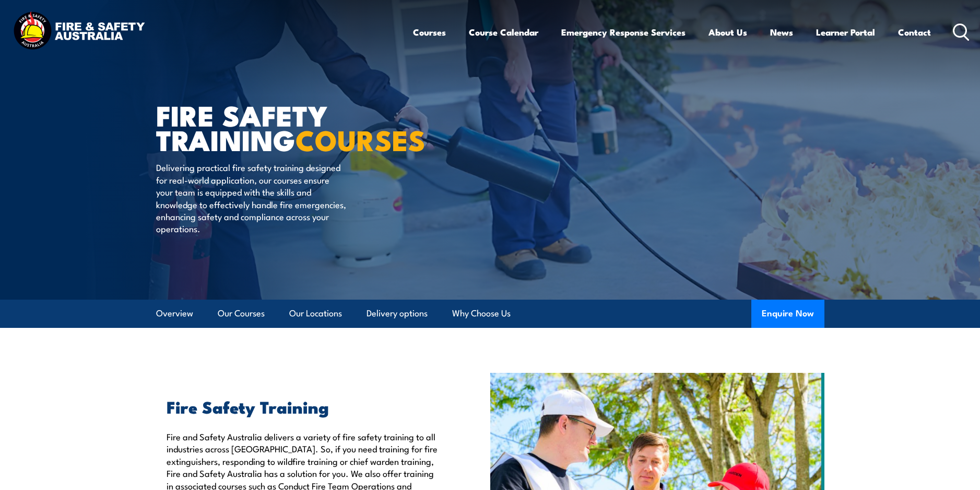  I want to click on button: Enquire Now, so click(788, 313).